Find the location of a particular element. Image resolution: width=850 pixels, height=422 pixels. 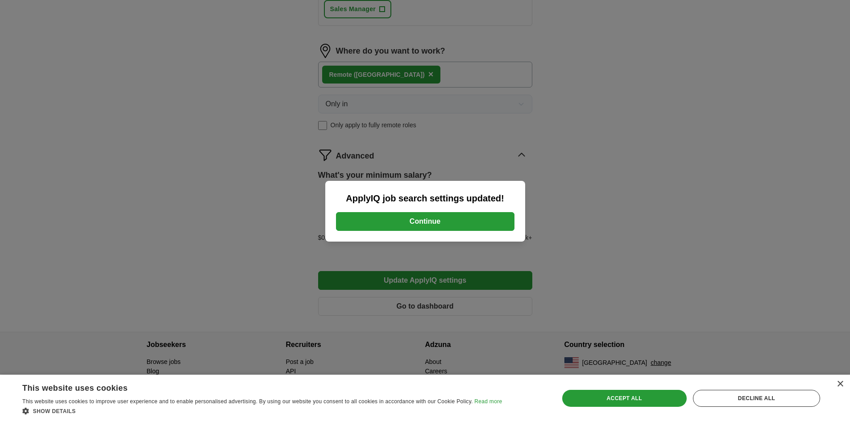

span: This website uses cookies to improve user experience and to enable personalised advertising. By u... is located at coordinates (248, 401).